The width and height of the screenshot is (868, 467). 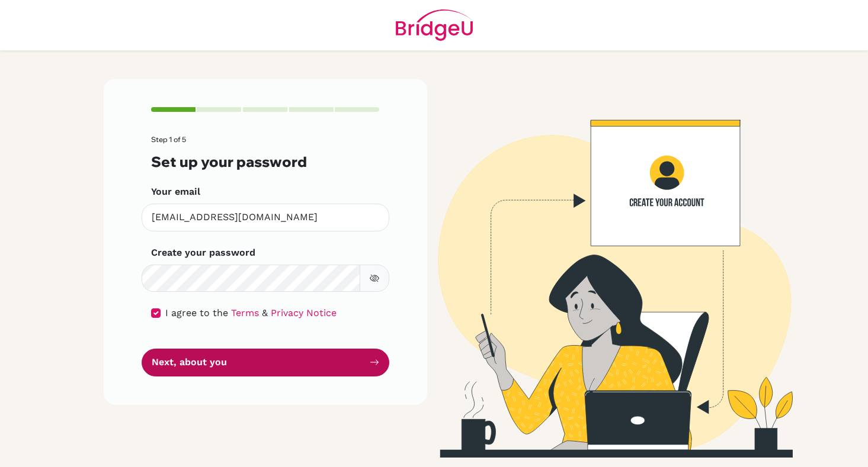 What do you see at coordinates (168, 139) in the screenshot?
I see `span: Step 1 of 5` at bounding box center [168, 139].